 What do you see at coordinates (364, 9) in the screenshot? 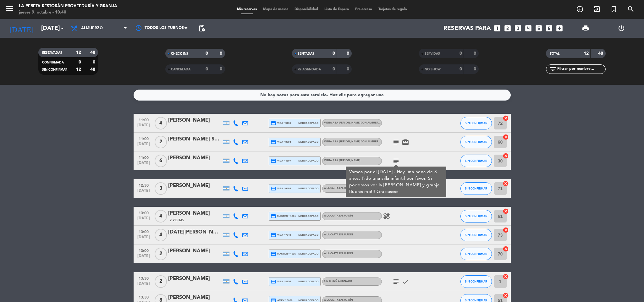
I see `span: Pre-acceso` at bounding box center [364, 9].